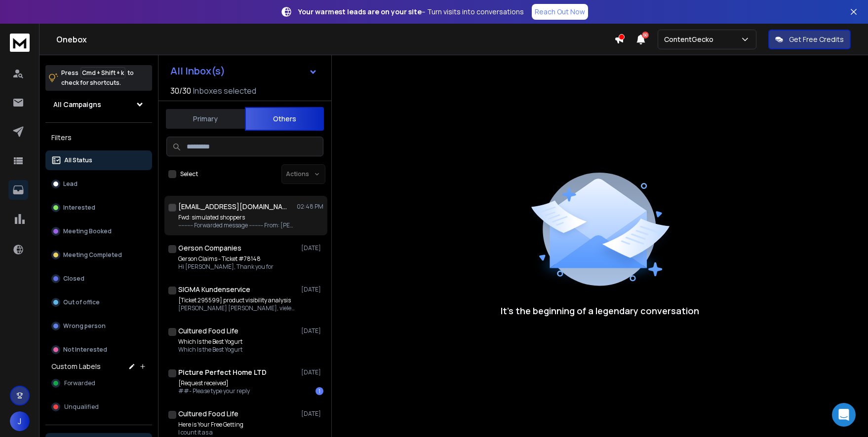 The width and height of the screenshot is (868, 437). Describe the element at coordinates (222, 372) in the screenshot. I see `h1: Picture Perfect Home LTD` at that location.